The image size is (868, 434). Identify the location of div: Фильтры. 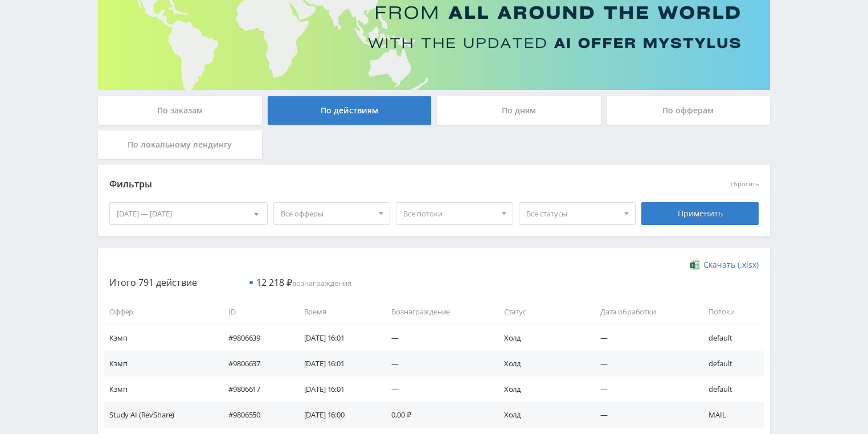
(352, 184).